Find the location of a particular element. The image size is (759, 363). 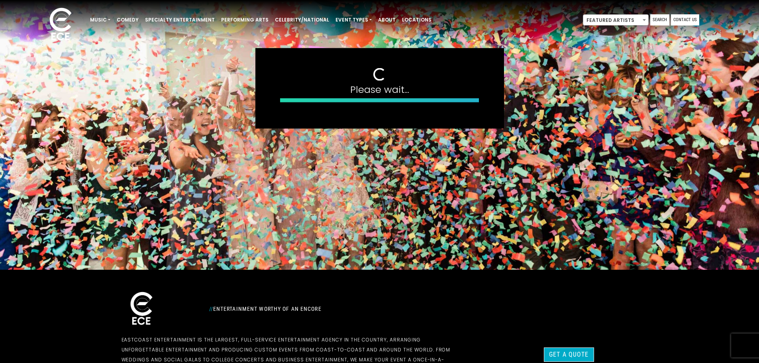

div: Entertainment Worthy of an Encore is located at coordinates (336, 309).